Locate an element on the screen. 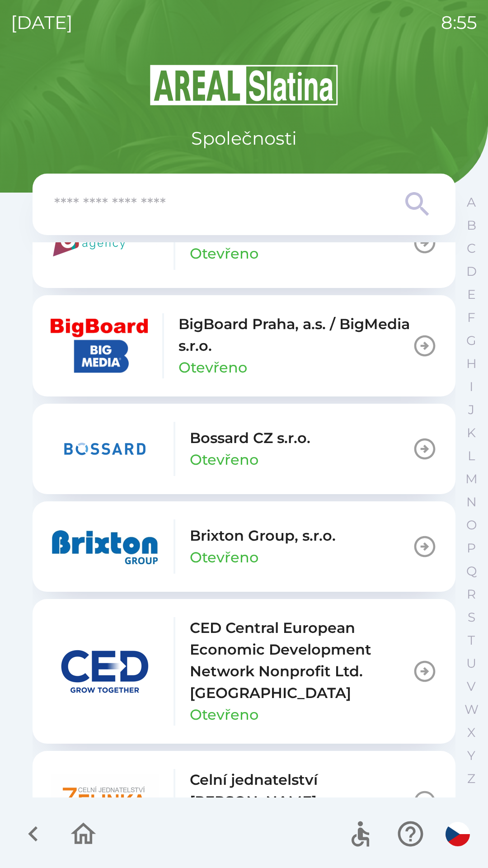  button: U is located at coordinates (471, 663).